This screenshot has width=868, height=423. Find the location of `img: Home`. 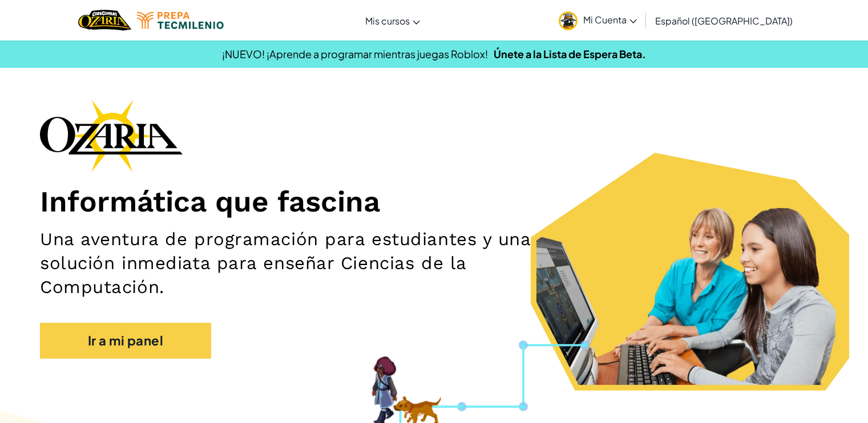

img: Home is located at coordinates (104, 20).